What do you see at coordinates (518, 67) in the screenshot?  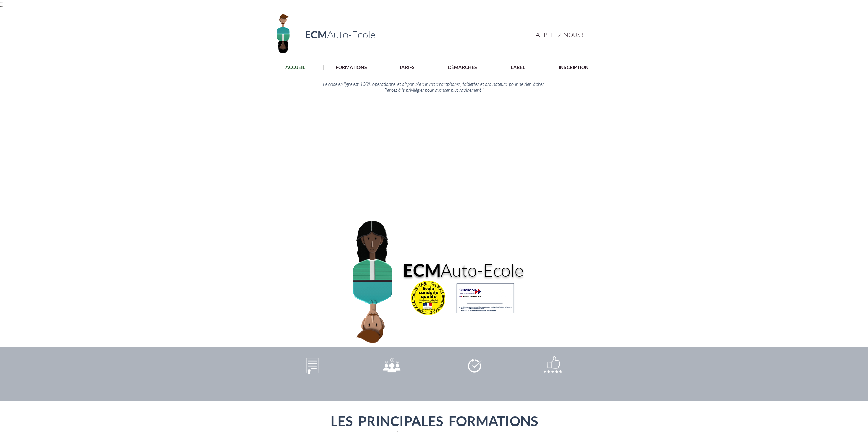 I see `p: LABEL` at bounding box center [518, 67].